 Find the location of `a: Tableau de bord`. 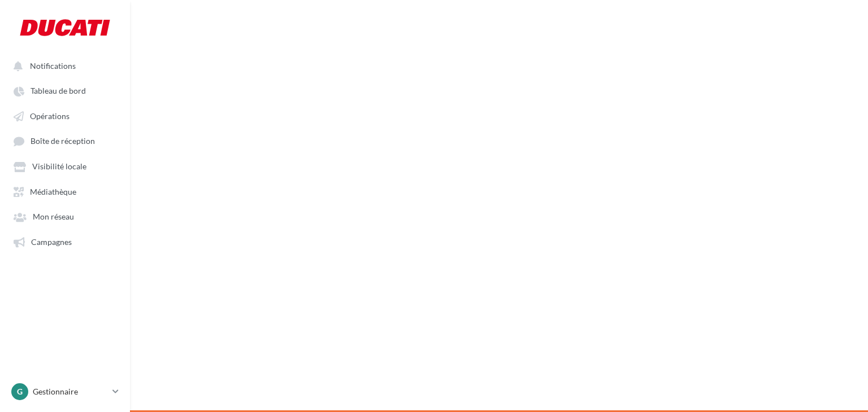

a: Tableau de bord is located at coordinates (65, 90).